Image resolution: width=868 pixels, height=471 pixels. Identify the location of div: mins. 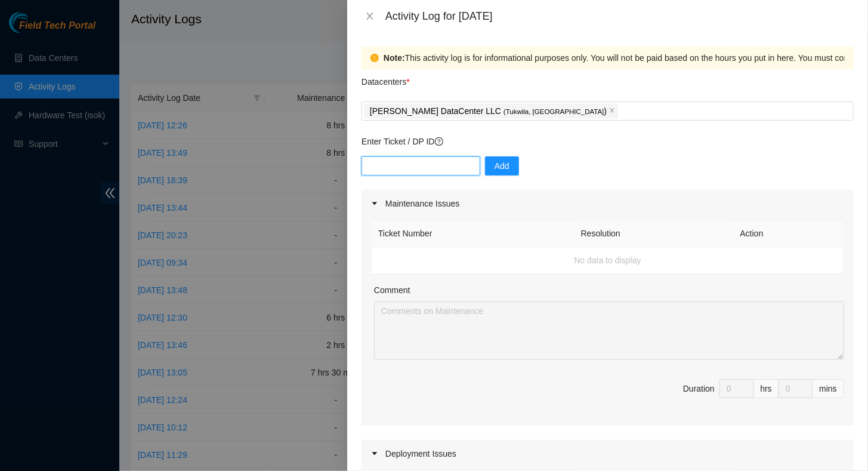
(828, 388).